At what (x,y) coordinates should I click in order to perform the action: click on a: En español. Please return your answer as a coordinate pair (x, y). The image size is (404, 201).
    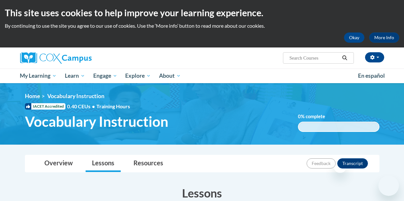
    Looking at the image, I should click on (371, 76).